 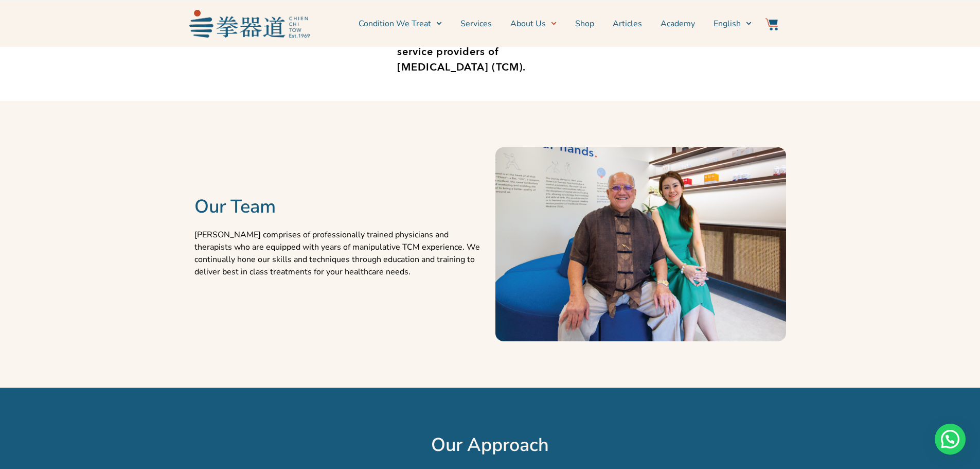 I want to click on a: Services, so click(x=476, y=23).